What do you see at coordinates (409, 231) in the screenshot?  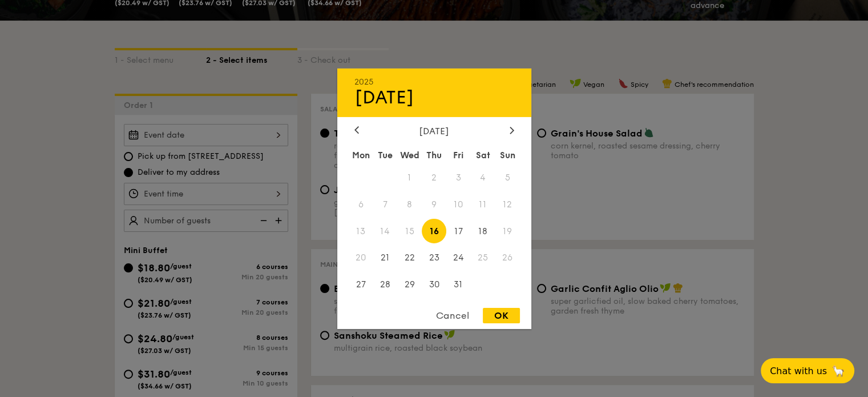 I see `span: 15` at bounding box center [409, 231].